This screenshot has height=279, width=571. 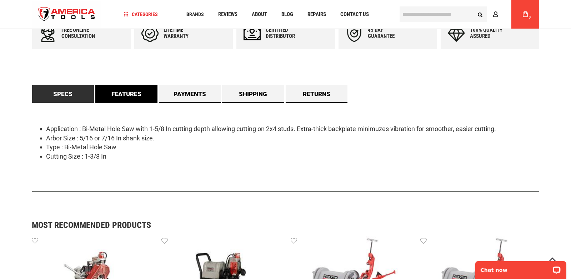 I want to click on span: Categories, so click(x=141, y=14).